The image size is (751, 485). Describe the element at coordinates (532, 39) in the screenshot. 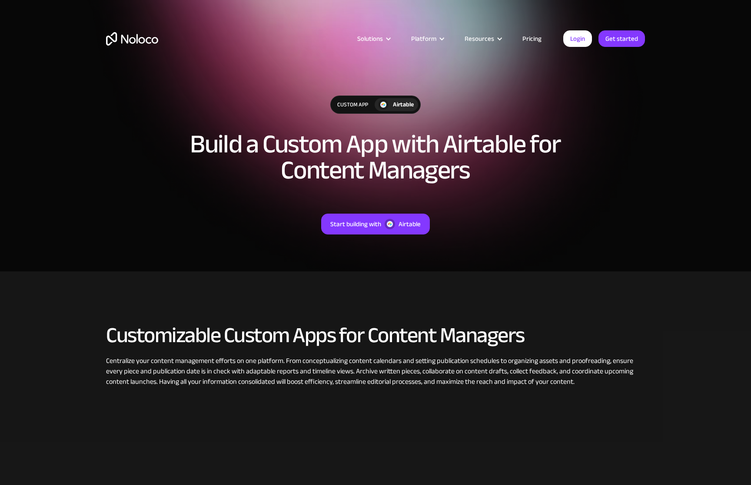

I see `a: Pricing` at that location.